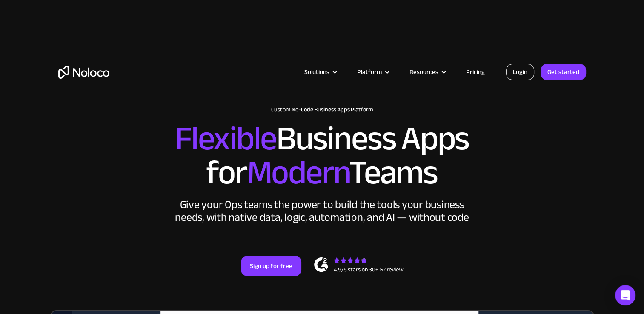 The width and height of the screenshot is (644, 314). I want to click on a: Pricing, so click(476, 72).